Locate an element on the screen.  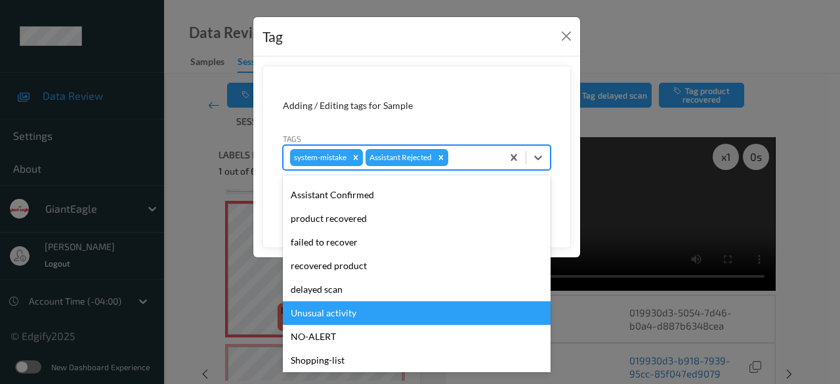
div: Remove Assistant Rejected is located at coordinates (441, 157).